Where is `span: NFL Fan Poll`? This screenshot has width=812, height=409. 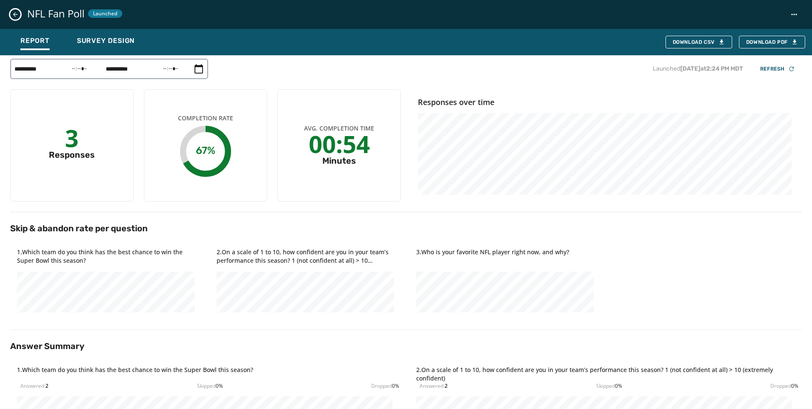 span: NFL Fan Poll is located at coordinates (56, 14).